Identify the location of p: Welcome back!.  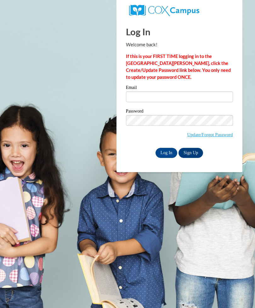
(179, 45).